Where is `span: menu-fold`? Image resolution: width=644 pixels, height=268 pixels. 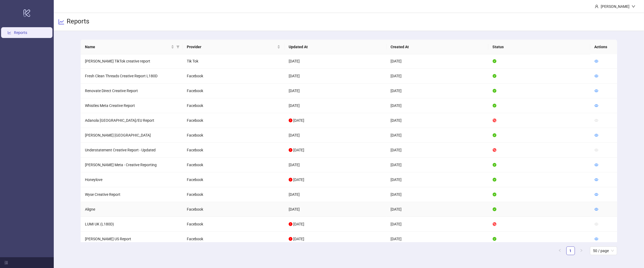
span: menu-fold is located at coordinates (6, 262).